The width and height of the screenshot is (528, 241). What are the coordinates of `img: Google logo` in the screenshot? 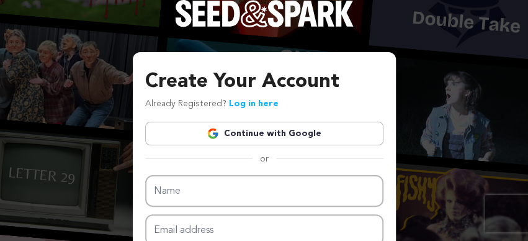 It's located at (213, 133).